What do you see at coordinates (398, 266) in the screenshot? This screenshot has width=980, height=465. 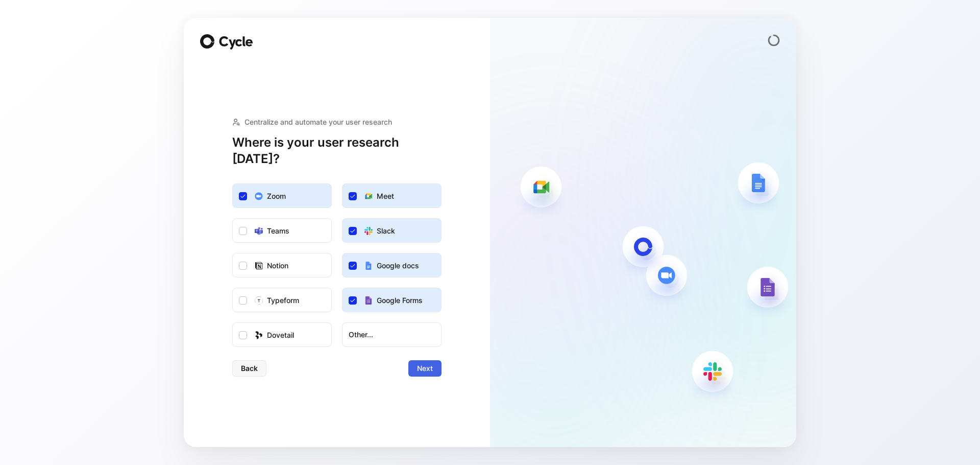 I see `div: Google docs` at bounding box center [398, 266].